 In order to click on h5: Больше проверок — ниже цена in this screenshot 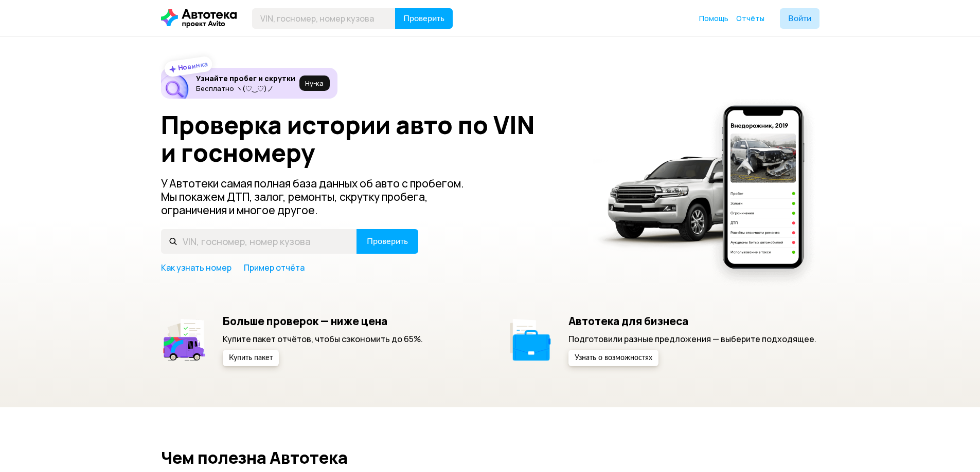, I will do `click(323, 322)`.